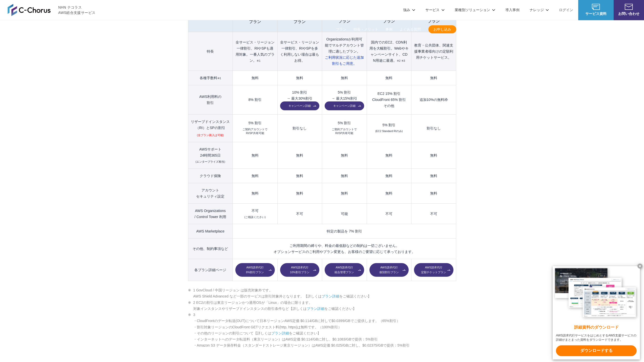  Describe the element at coordinates (539, 10) in the screenshot. I see `p: ナレッジ` at that location.